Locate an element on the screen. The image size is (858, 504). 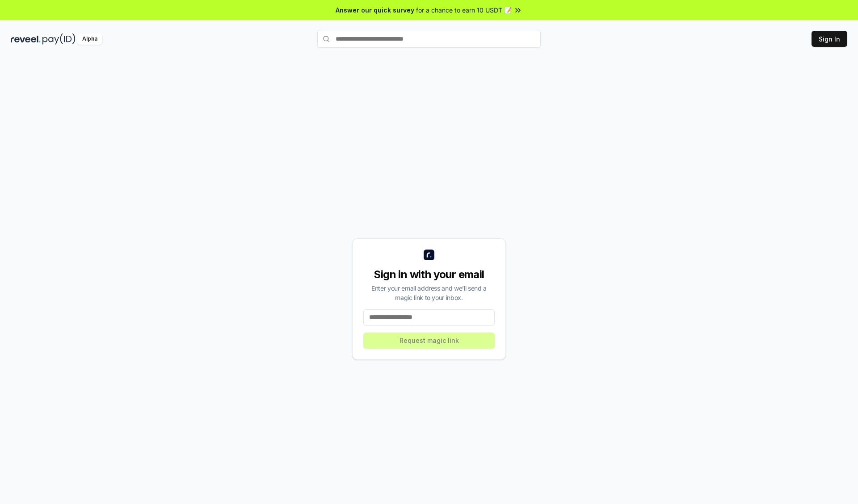
img: reveel_dark is located at coordinates (25, 39).